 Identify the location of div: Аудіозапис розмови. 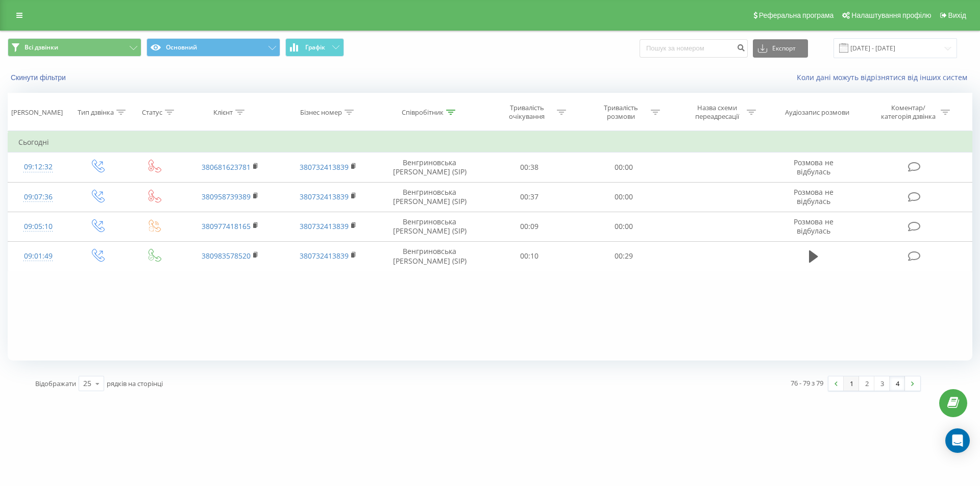
(817, 112).